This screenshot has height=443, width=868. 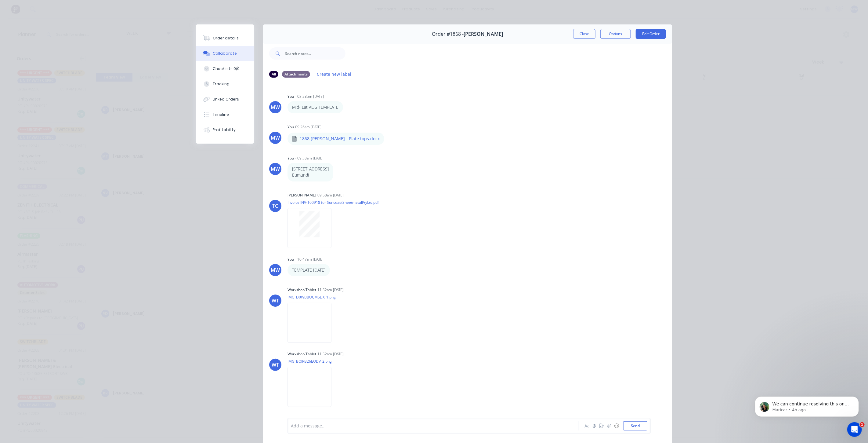 I want to click on p: Invoice INV-100918 for SuncoastSheetmetalPtyLtd.pdf, so click(x=333, y=202).